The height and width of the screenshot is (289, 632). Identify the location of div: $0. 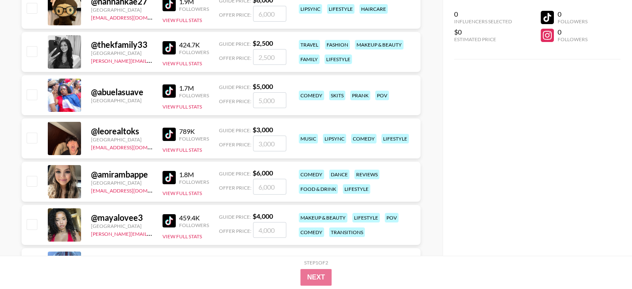
(483, 32).